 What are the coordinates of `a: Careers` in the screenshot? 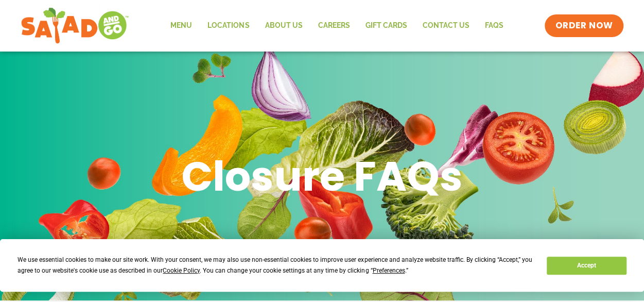 It's located at (334, 26).